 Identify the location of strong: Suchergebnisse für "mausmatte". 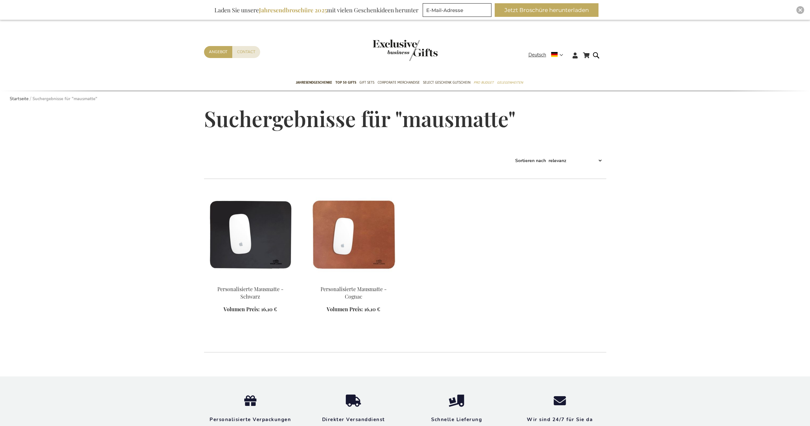
(65, 99).